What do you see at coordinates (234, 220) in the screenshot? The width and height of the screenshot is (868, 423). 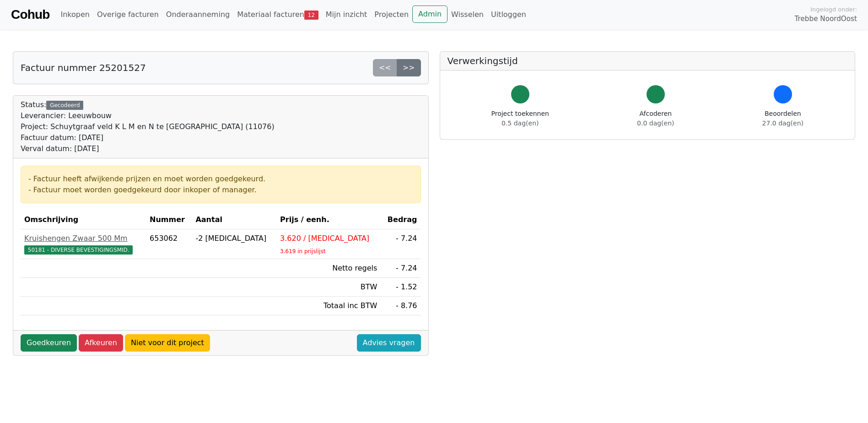 I see `th: Aantal` at bounding box center [234, 220].